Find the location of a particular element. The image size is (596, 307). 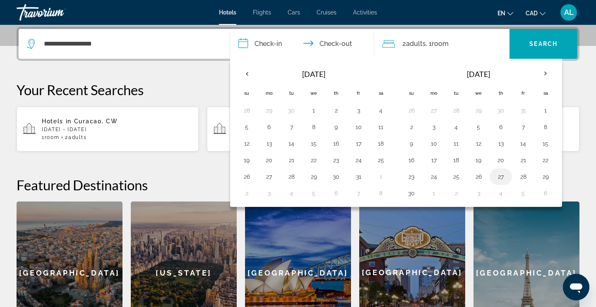

span: Hotels is located at coordinates (228, 12).